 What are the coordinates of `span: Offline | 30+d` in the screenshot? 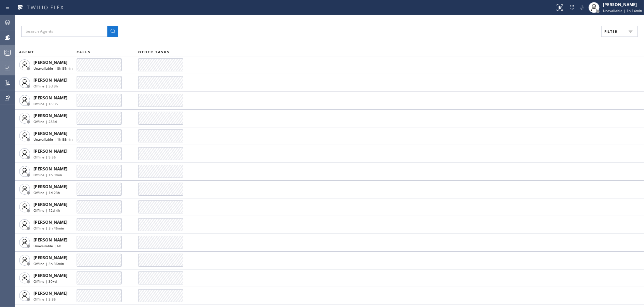 It's located at (45, 282).